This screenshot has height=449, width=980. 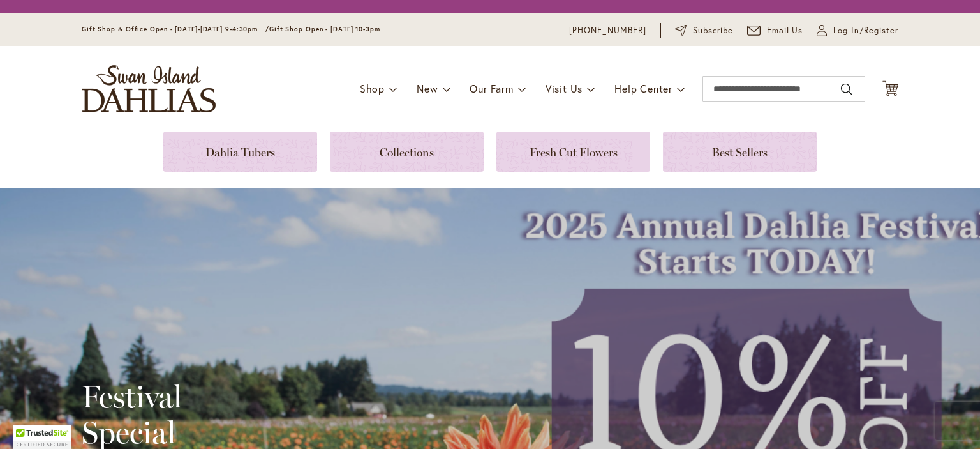 What do you see at coordinates (775, 31) in the screenshot?
I see `a: Email Us` at bounding box center [775, 31].